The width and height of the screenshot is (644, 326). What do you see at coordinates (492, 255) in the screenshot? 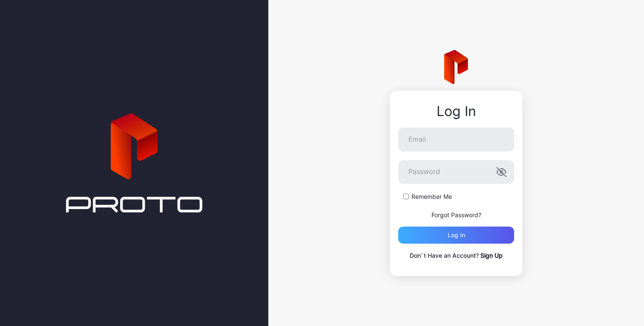
I see `a: Sign Up` at bounding box center [492, 255].